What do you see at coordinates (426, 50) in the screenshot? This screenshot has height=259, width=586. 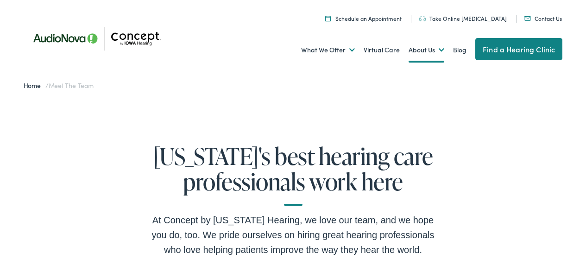 I see `a: About Us` at bounding box center [426, 50].